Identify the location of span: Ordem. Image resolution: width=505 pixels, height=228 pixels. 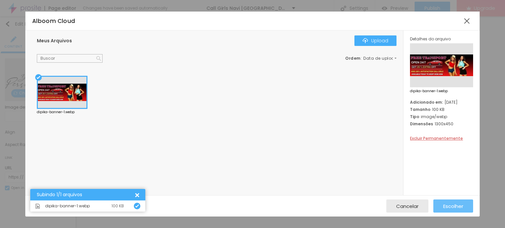
(353, 58).